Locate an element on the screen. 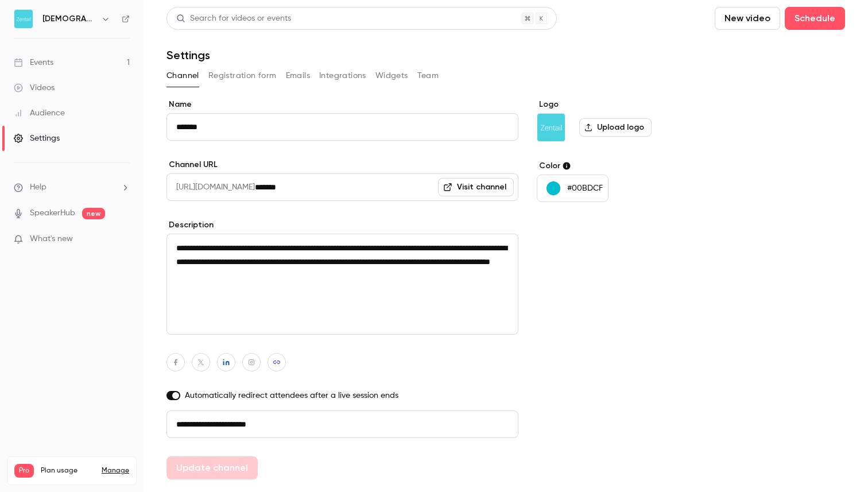 Image resolution: width=868 pixels, height=492 pixels. button: Team is located at coordinates (428, 75).